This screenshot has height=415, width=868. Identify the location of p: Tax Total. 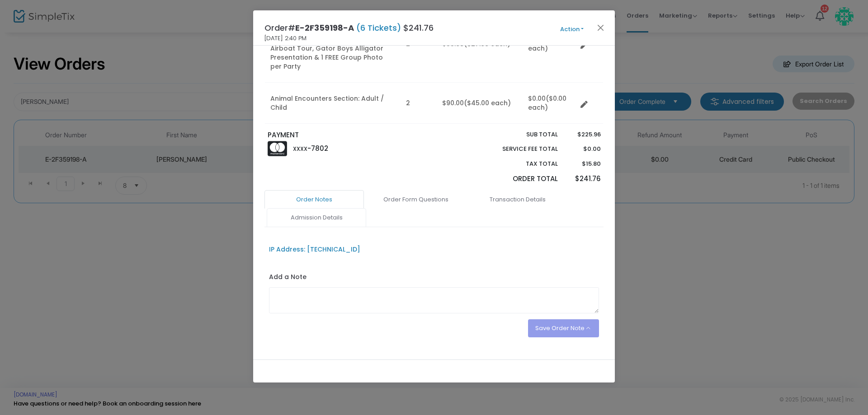
(519, 164).